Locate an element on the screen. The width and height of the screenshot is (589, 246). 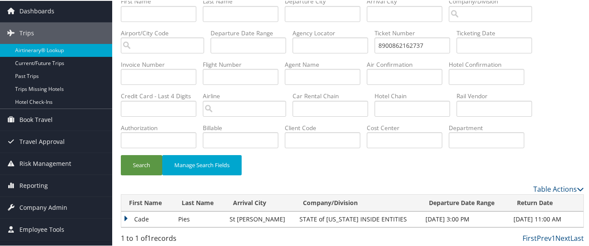
label: Agency Locator is located at coordinates (333, 32).